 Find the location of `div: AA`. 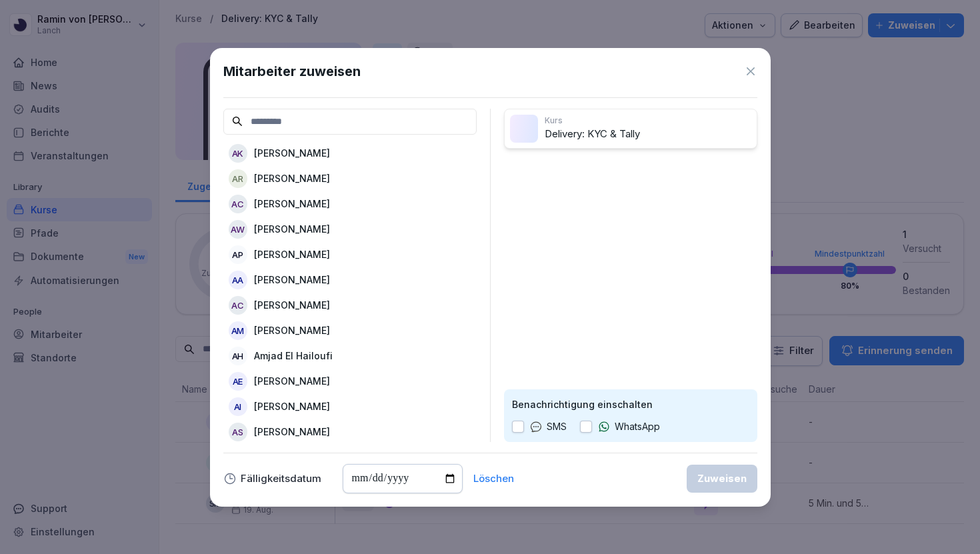

div: AA is located at coordinates (238, 280).